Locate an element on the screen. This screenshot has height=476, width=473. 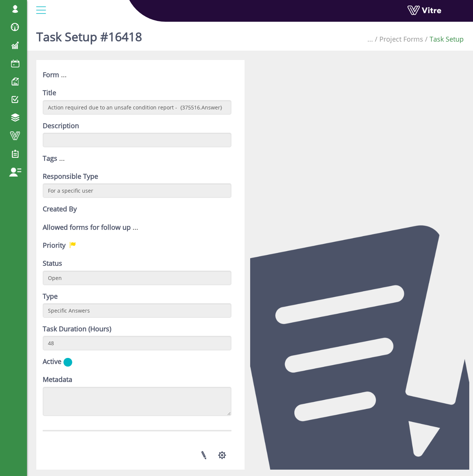
label: Form is located at coordinates (51, 75).